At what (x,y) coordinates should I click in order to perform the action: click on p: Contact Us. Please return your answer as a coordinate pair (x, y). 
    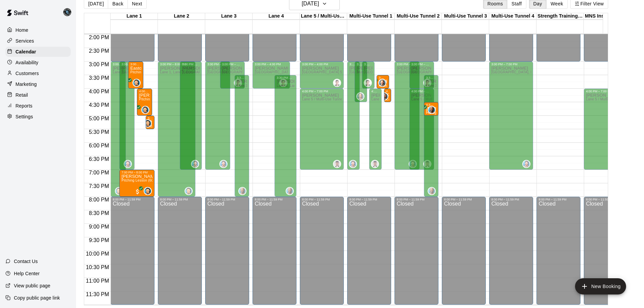
    Looking at the image, I should click on (26, 261).